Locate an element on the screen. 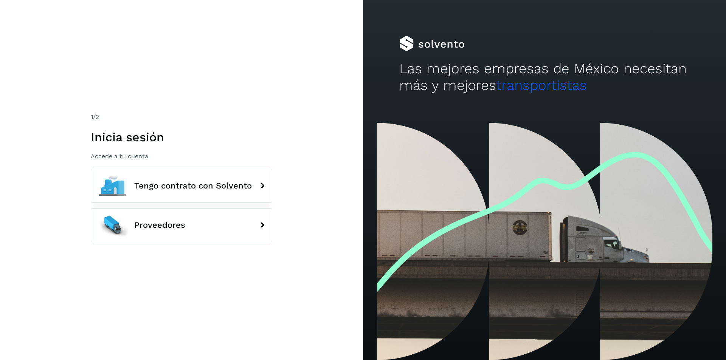  button: Tengo contrato con Solvento is located at coordinates (181, 186).